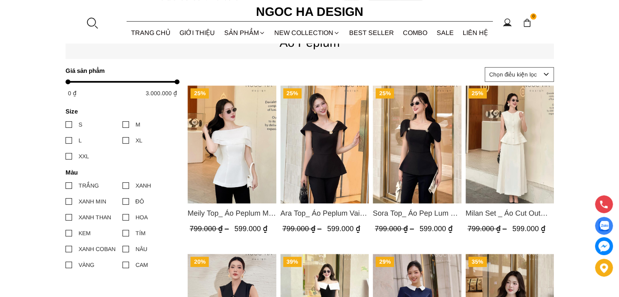  I want to click on img: Display image, so click(604, 226).